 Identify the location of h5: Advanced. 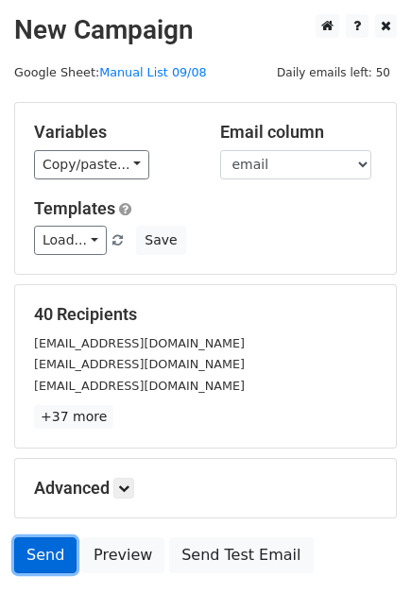
(205, 488).